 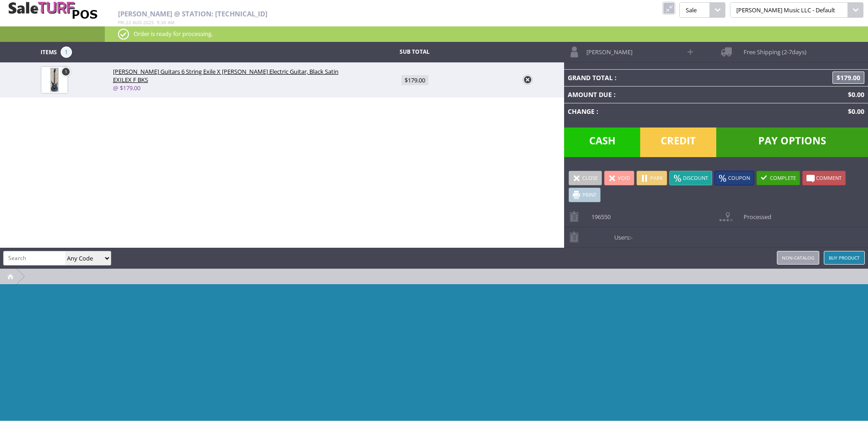 What do you see at coordinates (158, 23) in the screenshot?
I see `span: 9` at bounding box center [158, 23].